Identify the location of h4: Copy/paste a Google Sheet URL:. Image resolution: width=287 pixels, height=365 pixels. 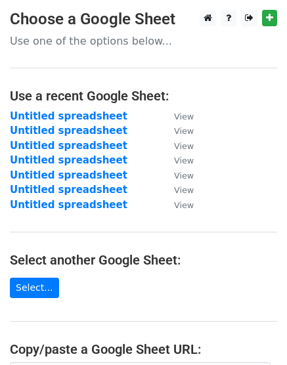
(143, 349).